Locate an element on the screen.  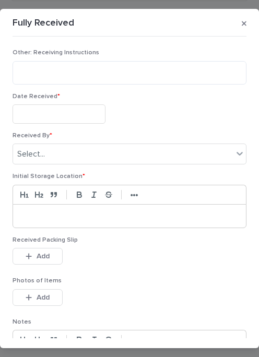
span: Date Received is located at coordinates (36, 97).